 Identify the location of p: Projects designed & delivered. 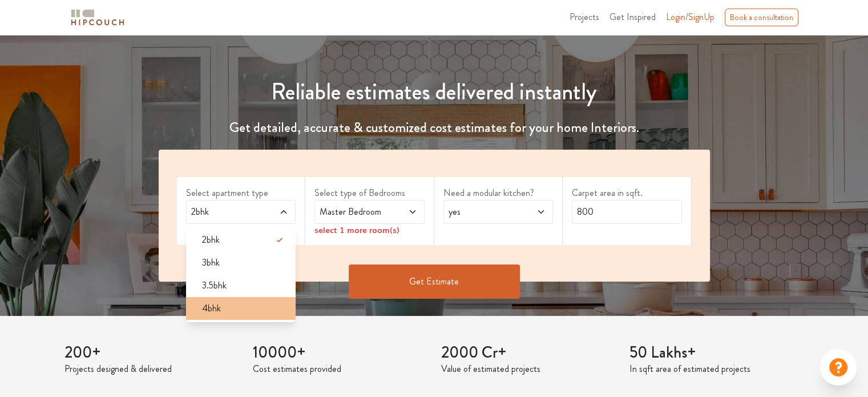
(152, 369).